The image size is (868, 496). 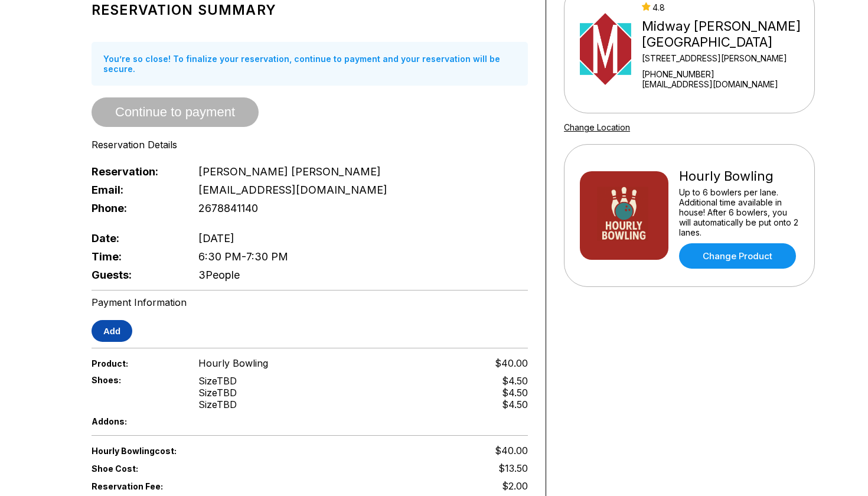 What do you see at coordinates (135, 363) in the screenshot?
I see `span: Product:` at bounding box center [135, 363].